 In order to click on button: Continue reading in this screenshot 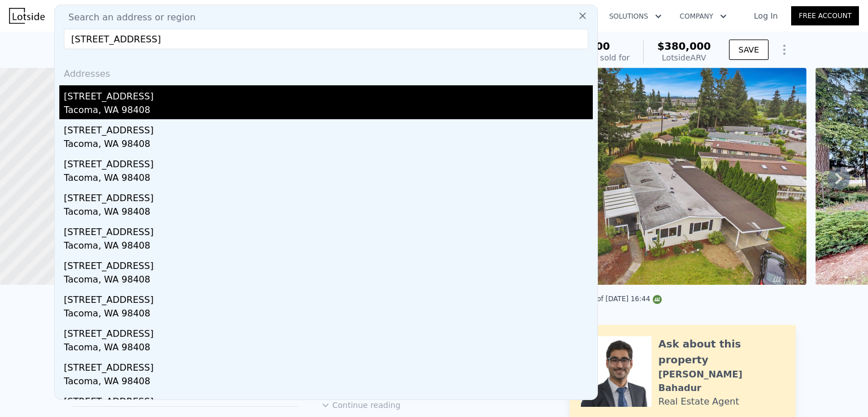, I will do `click(361, 405)`.